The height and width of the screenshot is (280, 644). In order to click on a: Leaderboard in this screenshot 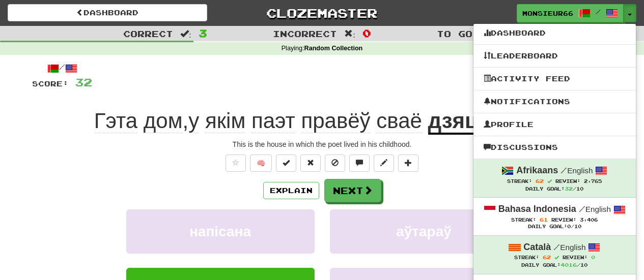, I will do `click(554, 56)`.